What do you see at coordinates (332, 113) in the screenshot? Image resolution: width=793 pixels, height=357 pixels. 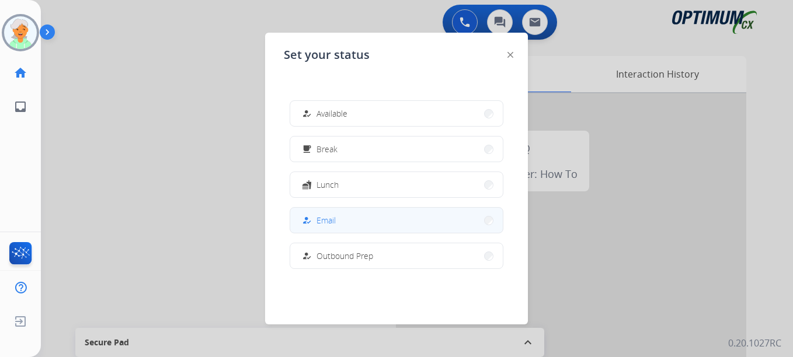 I see `span: Available` at bounding box center [332, 113].